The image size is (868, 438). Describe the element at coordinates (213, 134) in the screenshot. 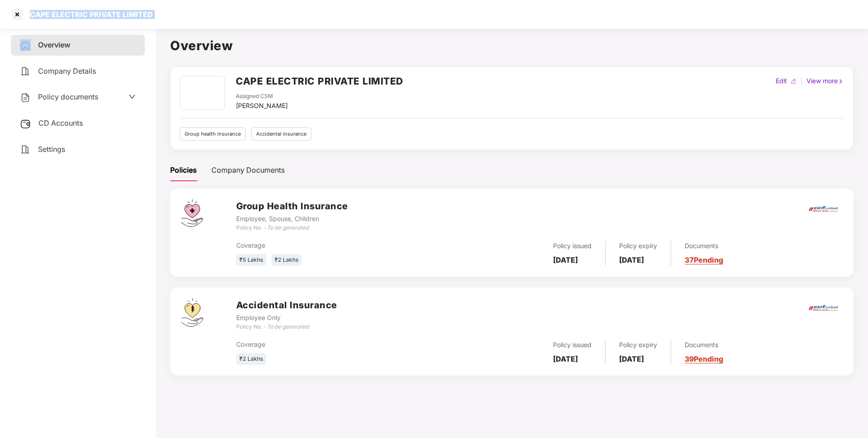

I see `div: Group health insurance` at that location.